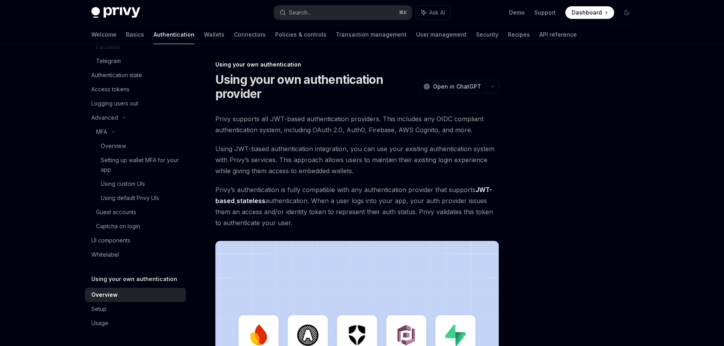  Describe the element at coordinates (357, 65) in the screenshot. I see `div: Using your own authentication` at that location.